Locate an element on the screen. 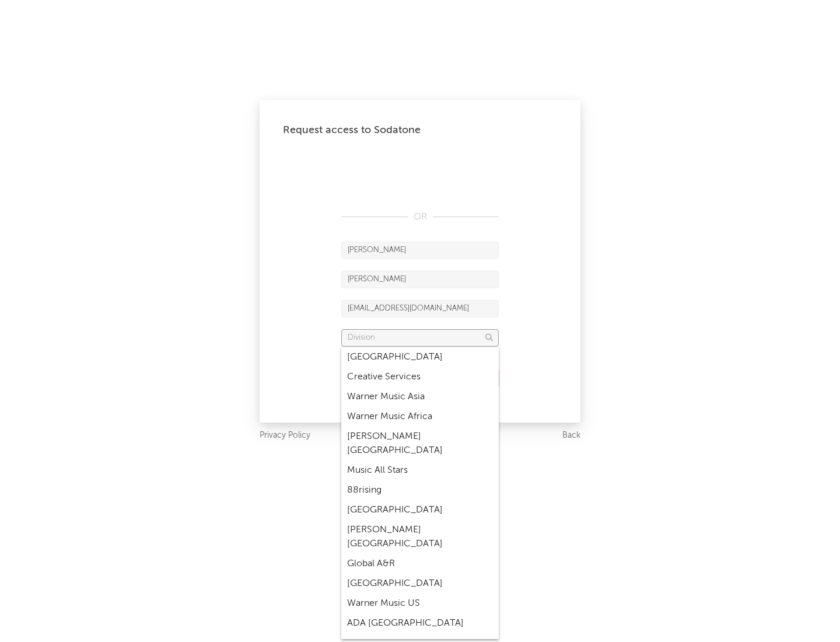 This screenshot has width=840, height=642. a: Privacy Policy is located at coordinates (285, 435).